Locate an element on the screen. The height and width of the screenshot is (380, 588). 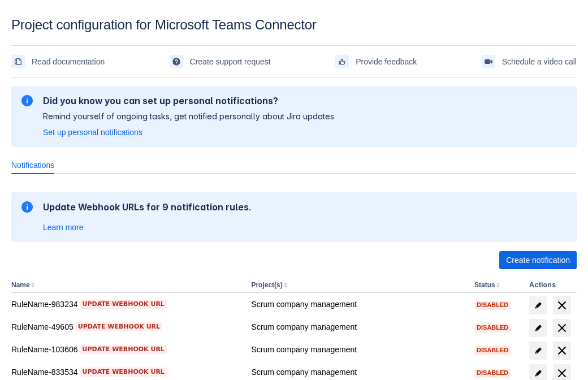
span: support is located at coordinates (176, 62).